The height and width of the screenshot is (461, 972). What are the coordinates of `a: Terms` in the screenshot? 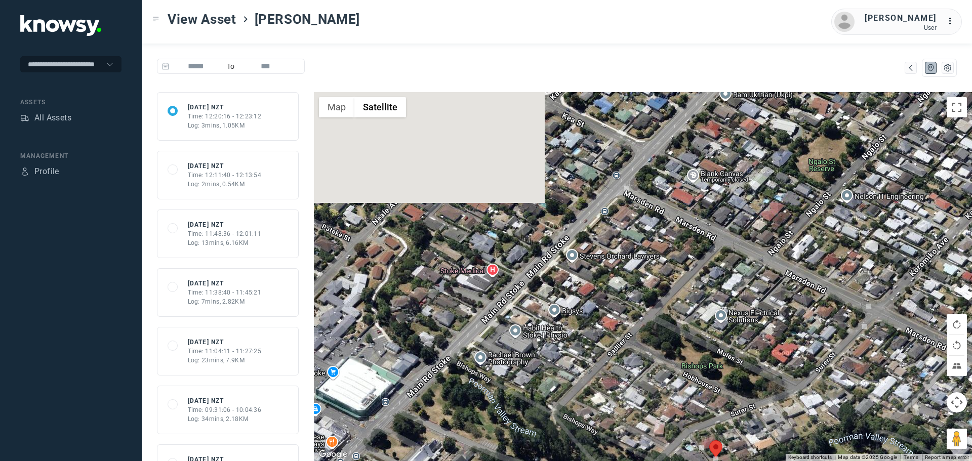 It's located at (911, 457).